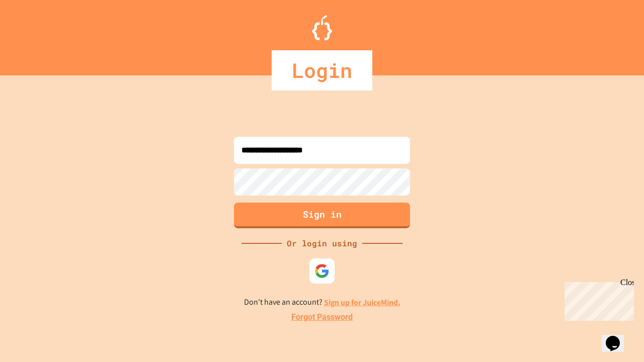 This screenshot has width=644, height=362. Describe the element at coordinates (362, 302) in the screenshot. I see `a: Sign up for JuiceMind.` at that location.